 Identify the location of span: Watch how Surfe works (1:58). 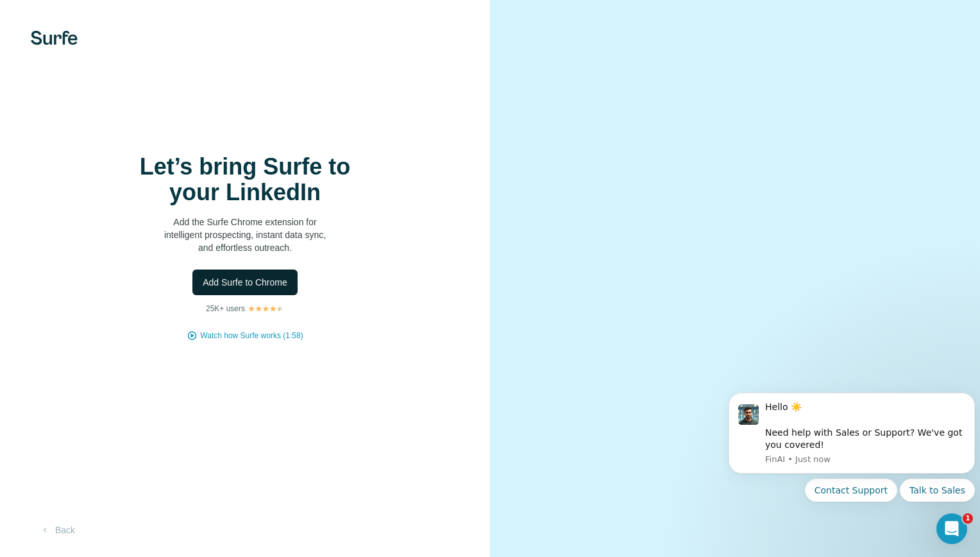
(252, 335).